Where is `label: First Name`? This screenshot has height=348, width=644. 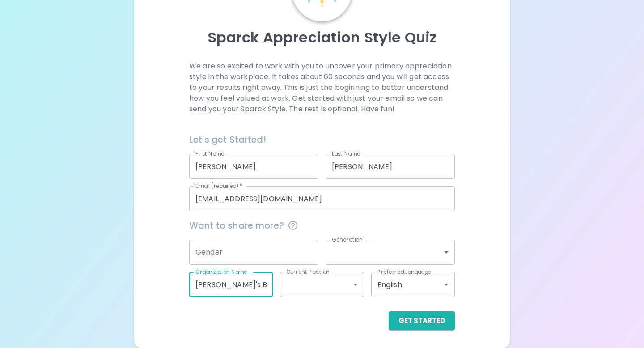
label: First Name is located at coordinates (210, 153).